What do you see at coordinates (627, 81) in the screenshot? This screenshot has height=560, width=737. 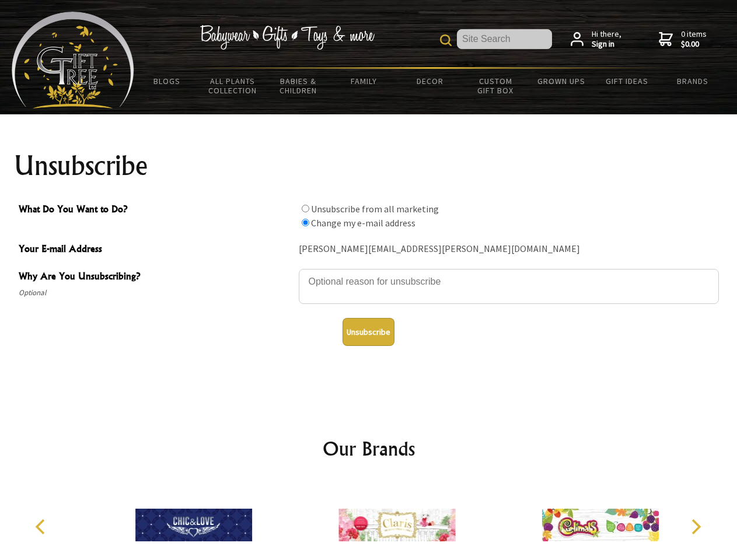 I see `a: Gift Ideas` at bounding box center [627, 81].